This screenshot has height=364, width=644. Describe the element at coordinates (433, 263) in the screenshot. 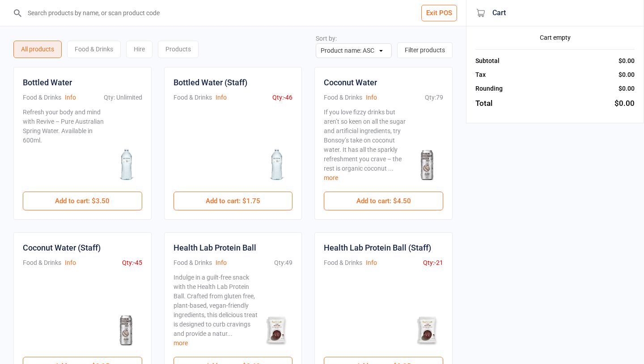

I see `div: Qty: -21` at that location.